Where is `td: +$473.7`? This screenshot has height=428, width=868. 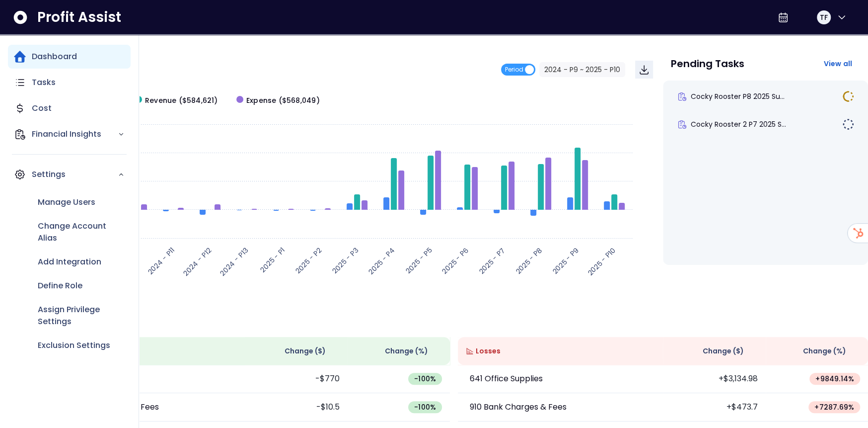
td: +$473.7 is located at coordinates (714, 407).